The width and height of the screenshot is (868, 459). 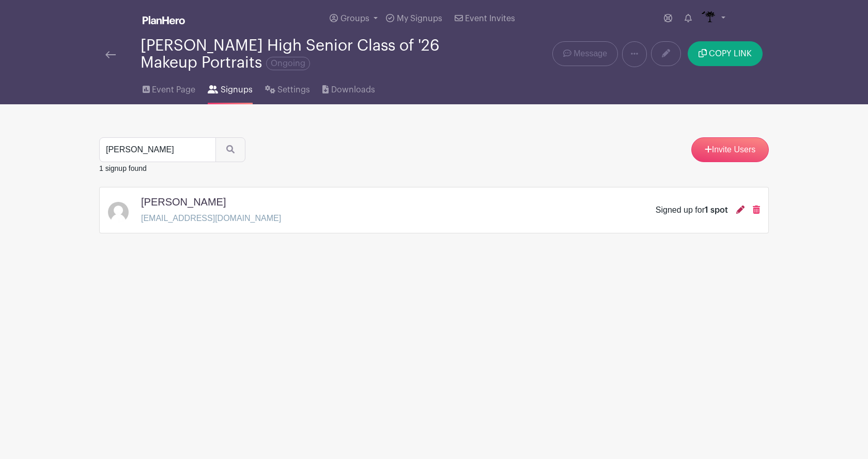 I want to click on span: Downloads, so click(x=353, y=90).